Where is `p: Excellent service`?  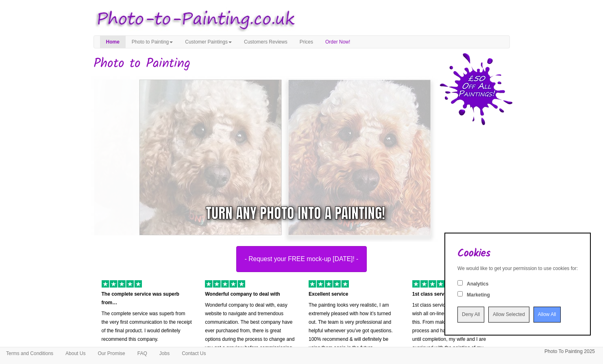 p: Excellent service is located at coordinates (354, 293).